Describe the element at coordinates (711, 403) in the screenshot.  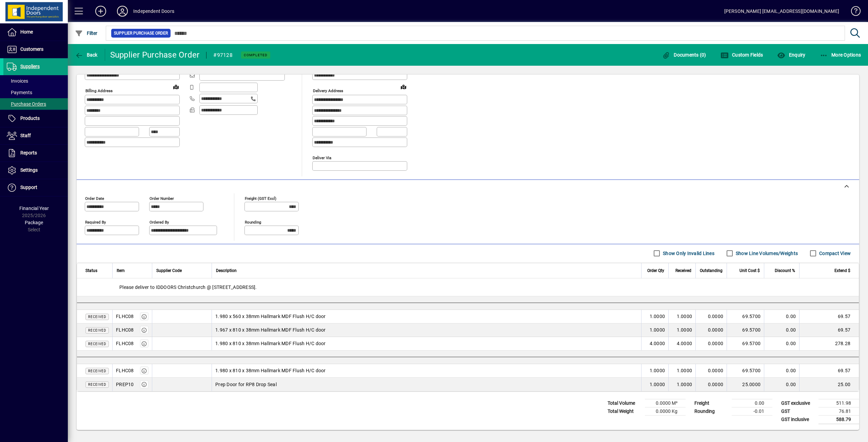
I see `td: Freight` at that location.